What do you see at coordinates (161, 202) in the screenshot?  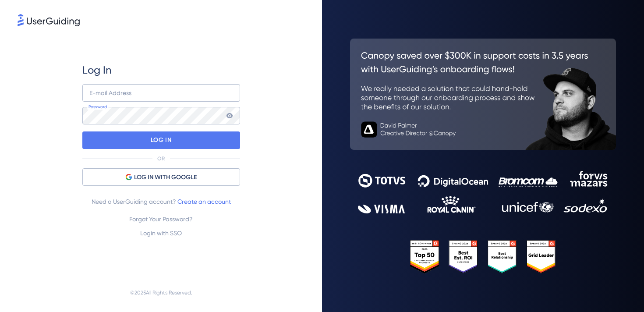 I see `span: Need a UserGuiding account?` at bounding box center [161, 202].